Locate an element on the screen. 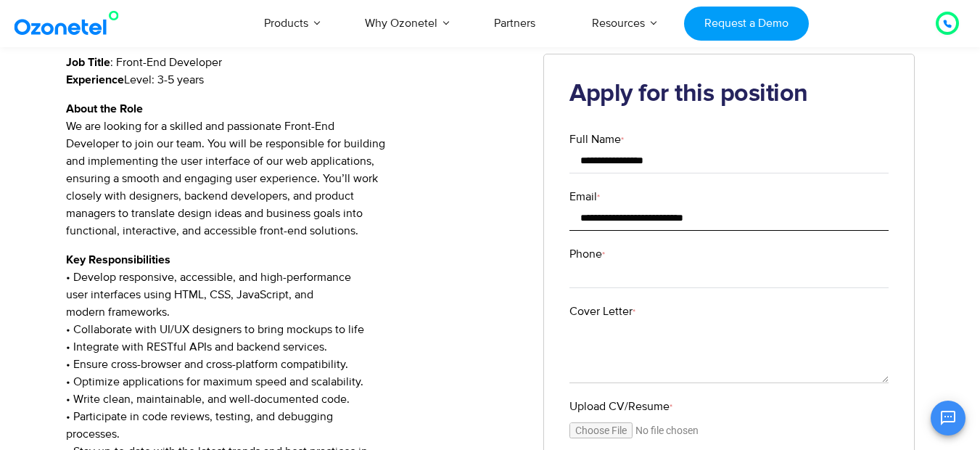 The width and height of the screenshot is (980, 450). strong: Key Responsibilities is located at coordinates (118, 260).